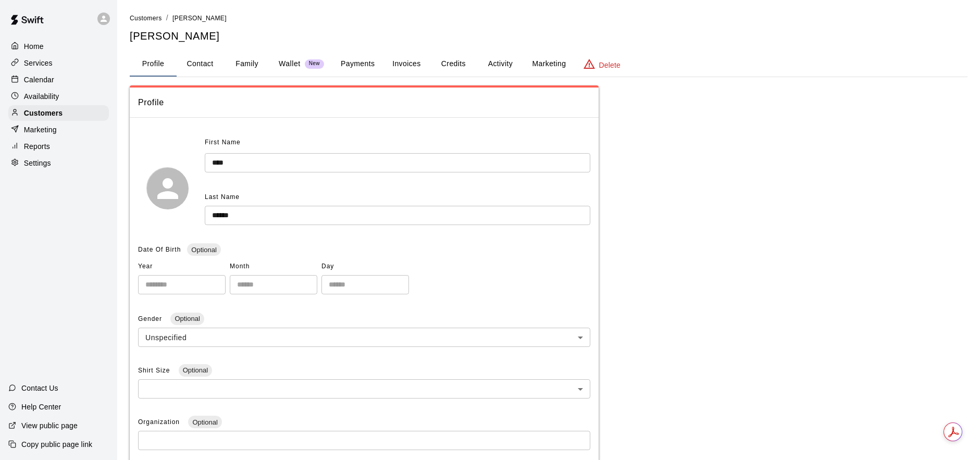 The width and height of the screenshot is (980, 460). I want to click on button: Profile, so click(153, 64).